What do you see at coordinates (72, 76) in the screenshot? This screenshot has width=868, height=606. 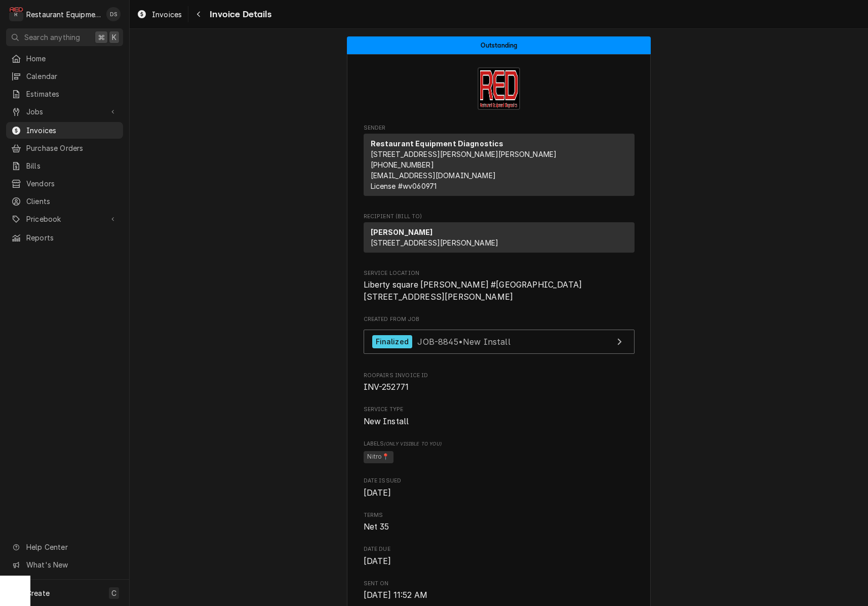 I see `span: Calendar` at bounding box center [72, 76].